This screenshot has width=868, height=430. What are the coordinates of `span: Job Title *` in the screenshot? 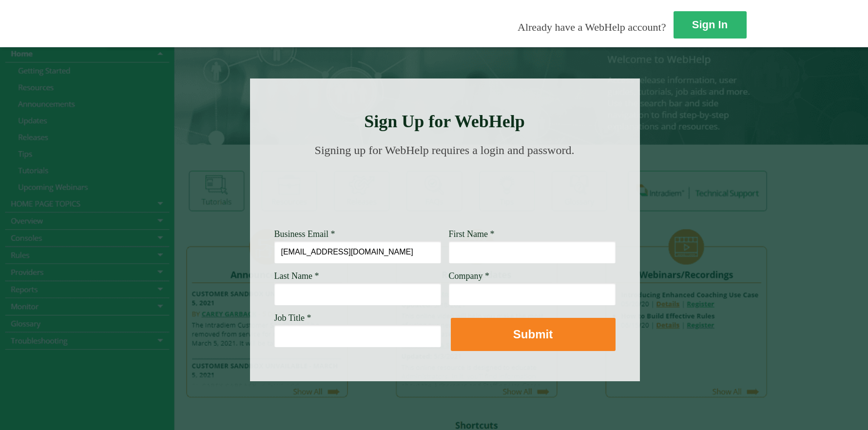 It's located at (293, 317).